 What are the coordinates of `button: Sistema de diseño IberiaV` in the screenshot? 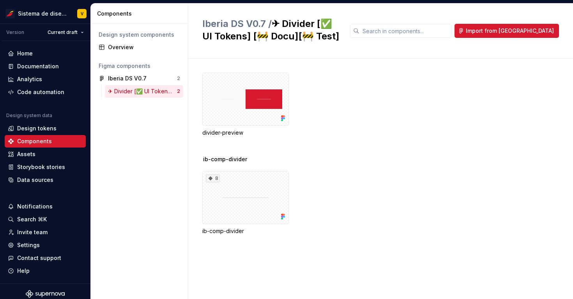 It's located at (45, 13).